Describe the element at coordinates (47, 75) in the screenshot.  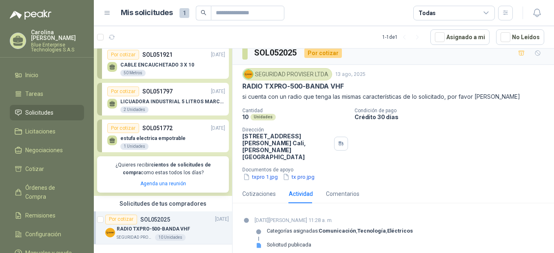
I see `a: Inicio` at that location.